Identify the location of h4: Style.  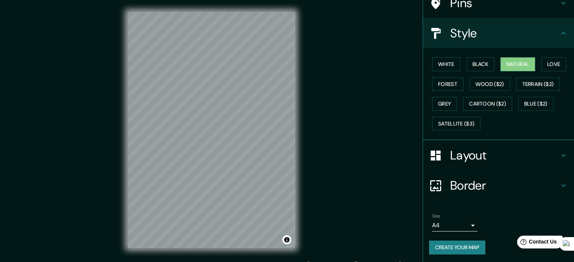
(504, 33).